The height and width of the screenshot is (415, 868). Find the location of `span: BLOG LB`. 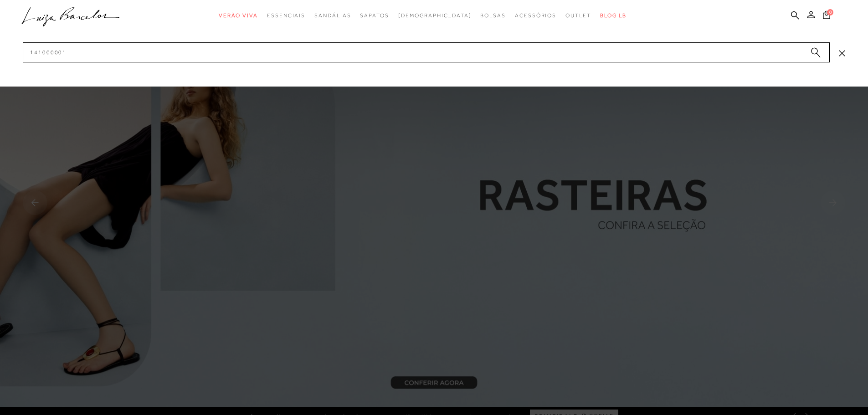

span: BLOG LB is located at coordinates (613, 15).